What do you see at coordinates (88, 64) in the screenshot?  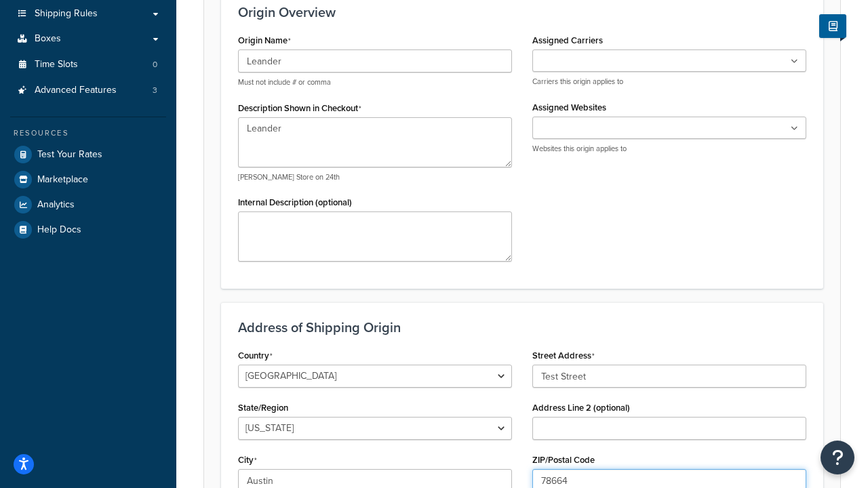 I see `li: Time Slots` at bounding box center [88, 64].